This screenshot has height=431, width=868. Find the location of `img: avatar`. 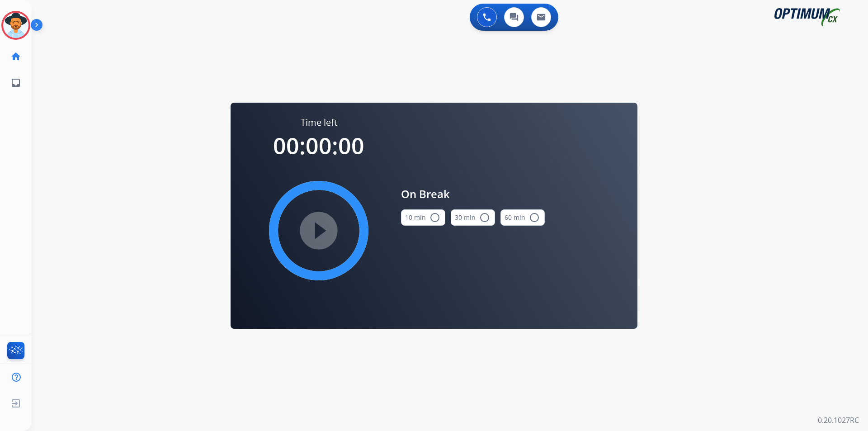

img: avatar is located at coordinates (16, 26).